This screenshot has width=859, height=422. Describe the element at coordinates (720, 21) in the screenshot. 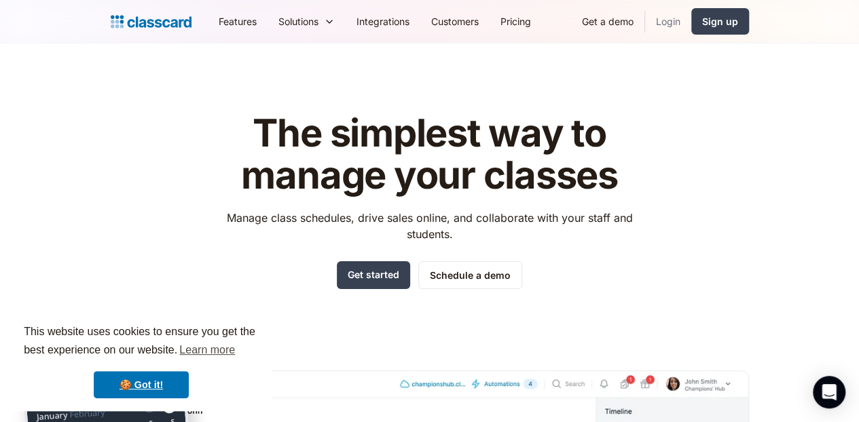

I see `a: Sign up` at that location.